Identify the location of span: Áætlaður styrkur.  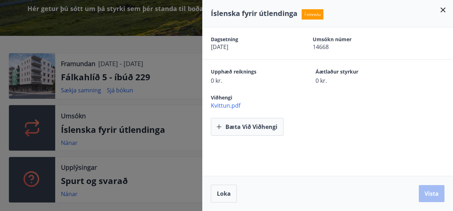
(355, 73).